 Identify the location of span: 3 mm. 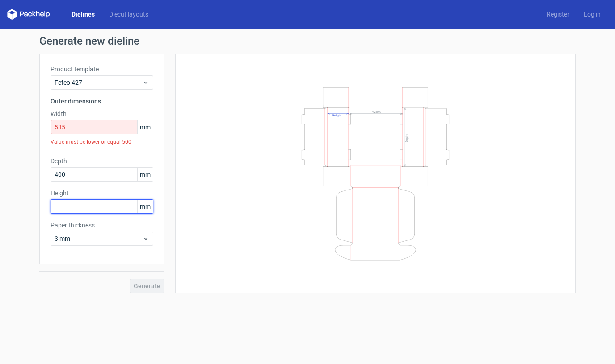
(99, 239).